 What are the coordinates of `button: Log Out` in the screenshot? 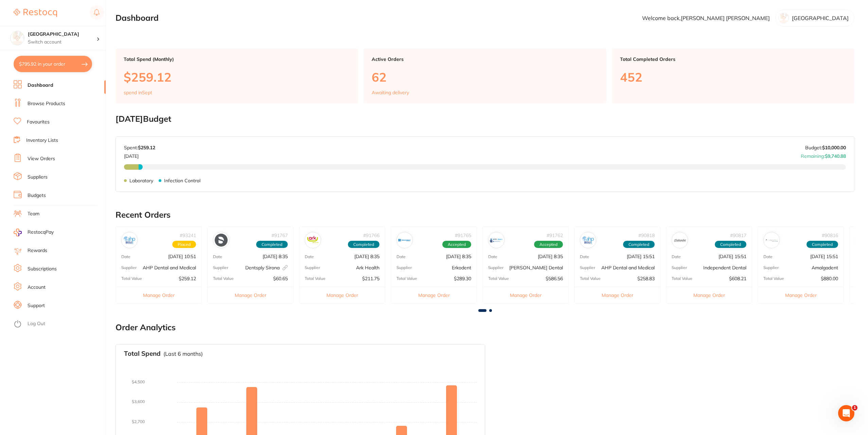 It's located at (59, 324).